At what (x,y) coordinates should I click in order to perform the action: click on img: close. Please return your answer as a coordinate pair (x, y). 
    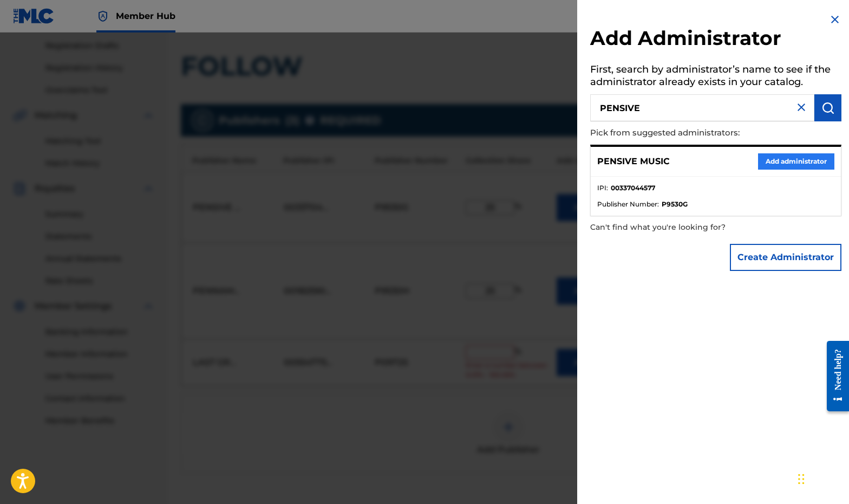
    Looking at the image, I should click on (801, 107).